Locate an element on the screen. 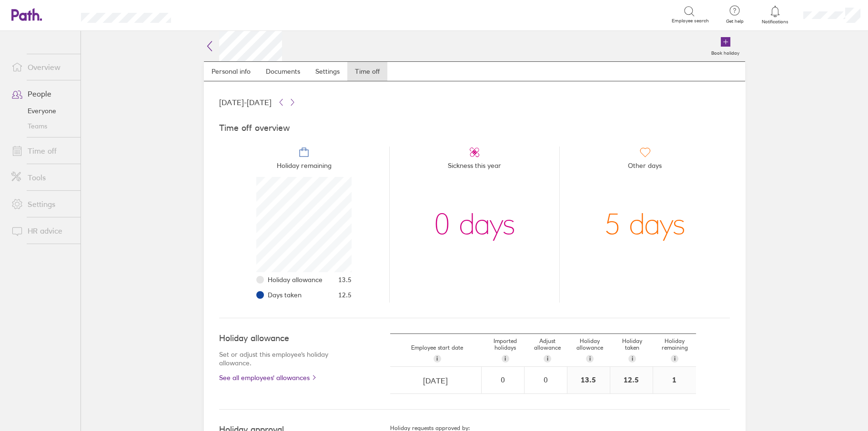  p: Set or adjust this employee's holiday allowance. is located at coordinates (286, 359).